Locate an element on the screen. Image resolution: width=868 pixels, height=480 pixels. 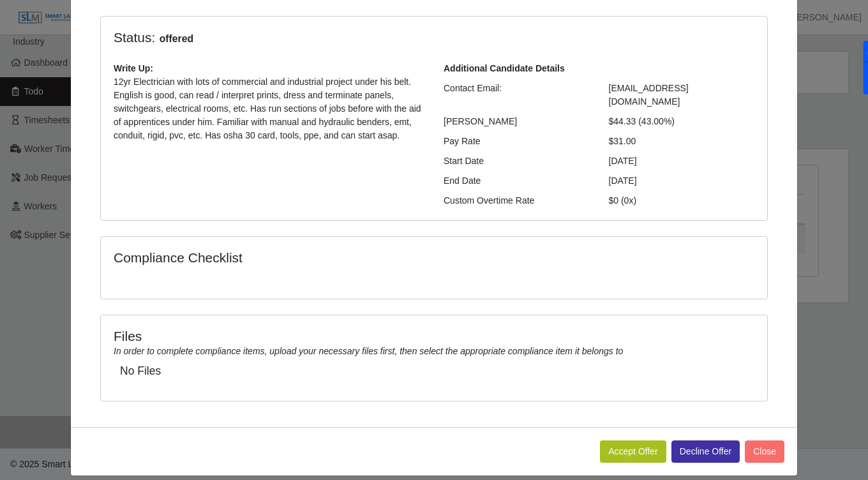
button: Accept Offer is located at coordinates (633, 452).